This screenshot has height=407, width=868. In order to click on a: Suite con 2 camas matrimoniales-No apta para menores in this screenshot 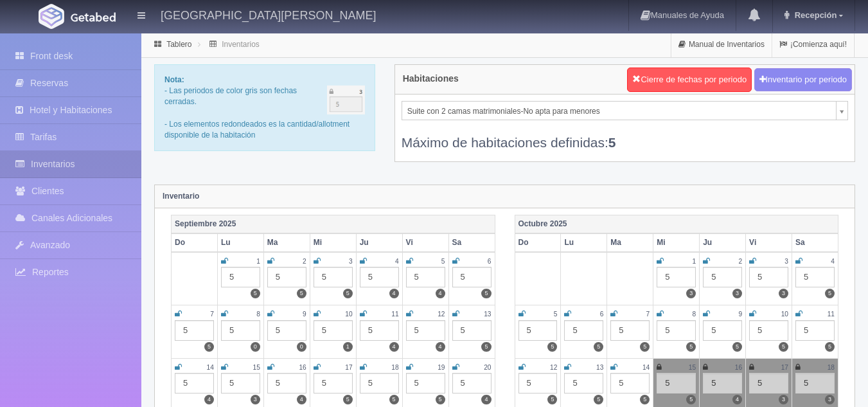, I will do `click(625, 110)`.